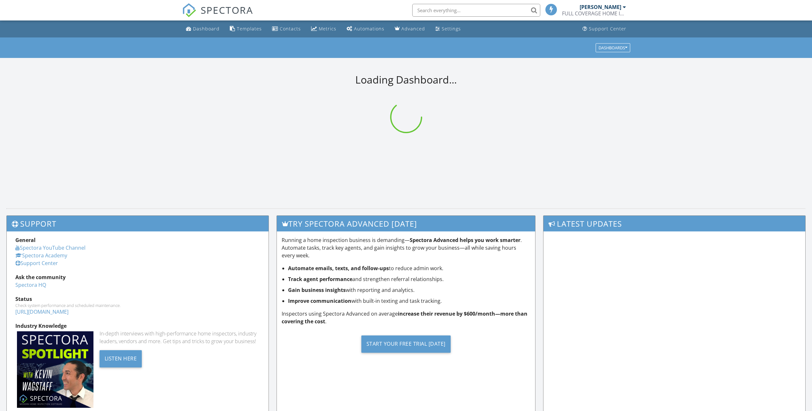 Image resolution: width=812 pixels, height=411 pixels. Describe the element at coordinates (674, 223) in the screenshot. I see `h3: Latest Updates` at that location.